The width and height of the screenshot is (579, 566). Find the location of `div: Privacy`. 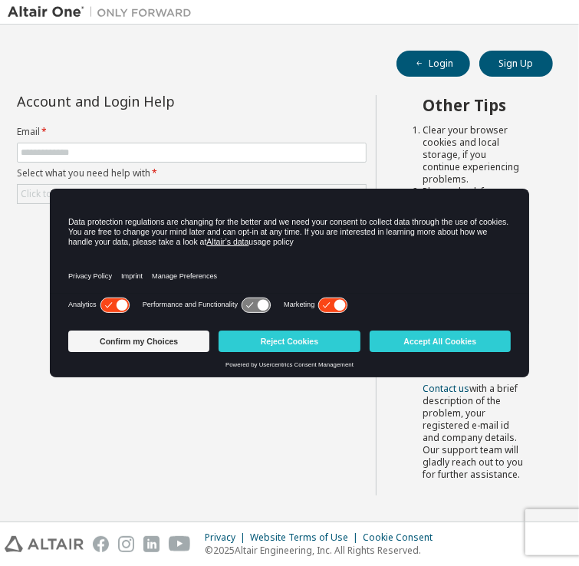

div: Privacy is located at coordinates (227, 537).